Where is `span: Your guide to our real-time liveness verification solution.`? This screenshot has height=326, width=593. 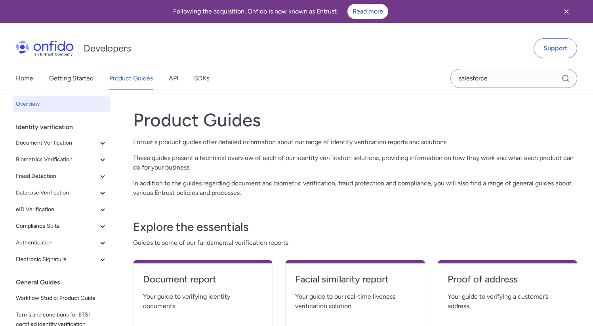 span: Your guide to our real-time liveness verification solution. is located at coordinates (355, 302).